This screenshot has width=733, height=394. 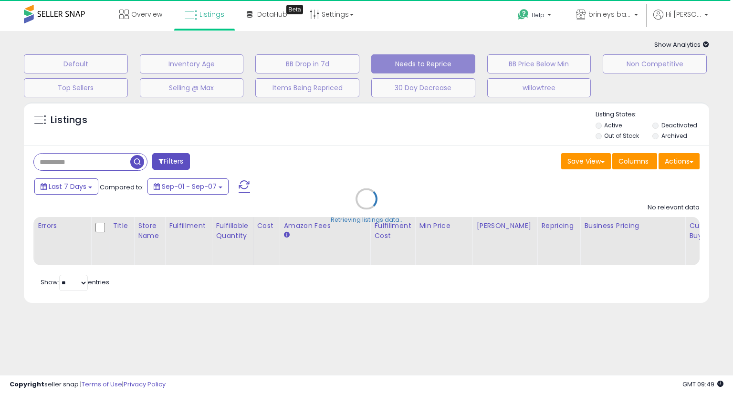 I want to click on span: Listings, so click(x=212, y=14).